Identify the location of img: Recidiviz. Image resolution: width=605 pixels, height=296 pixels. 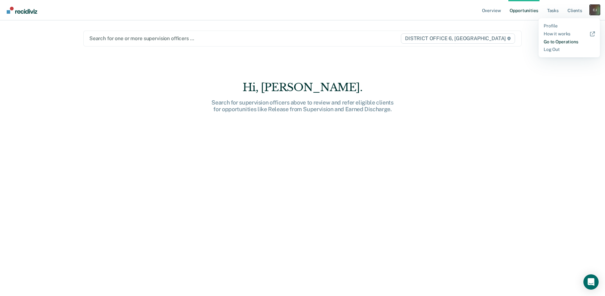
(22, 10).